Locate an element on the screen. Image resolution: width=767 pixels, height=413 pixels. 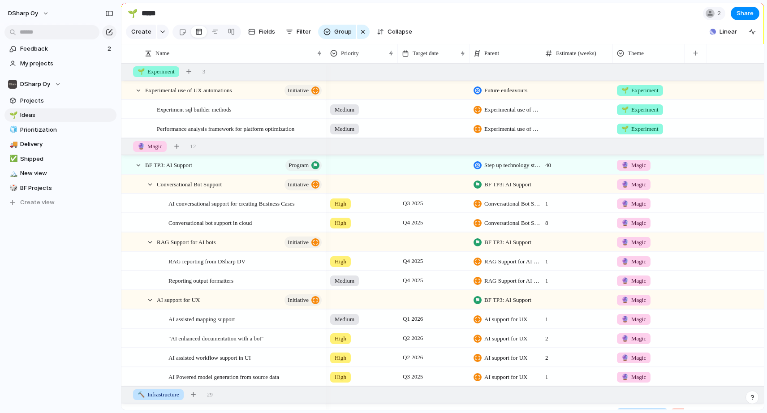
span: 3 is located at coordinates (204, 72).